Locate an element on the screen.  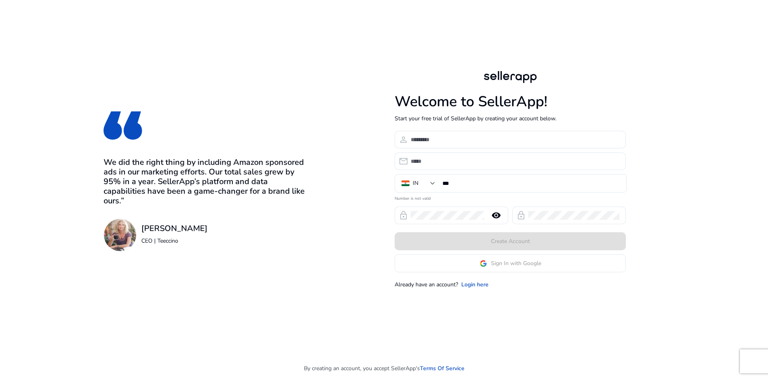
mat-icon: remove_red_eye is located at coordinates (496, 216).